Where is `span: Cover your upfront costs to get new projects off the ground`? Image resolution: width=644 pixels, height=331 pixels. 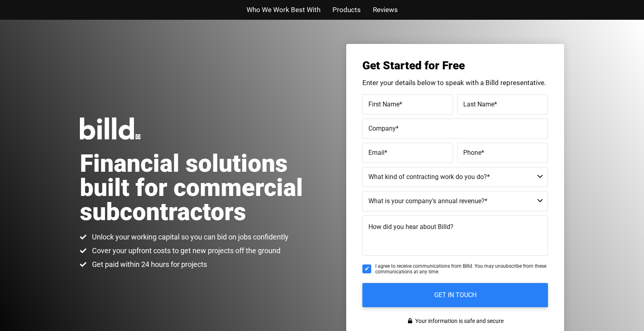 span: Cover your upfront costs to get new projects off the ground is located at coordinates (185, 251).